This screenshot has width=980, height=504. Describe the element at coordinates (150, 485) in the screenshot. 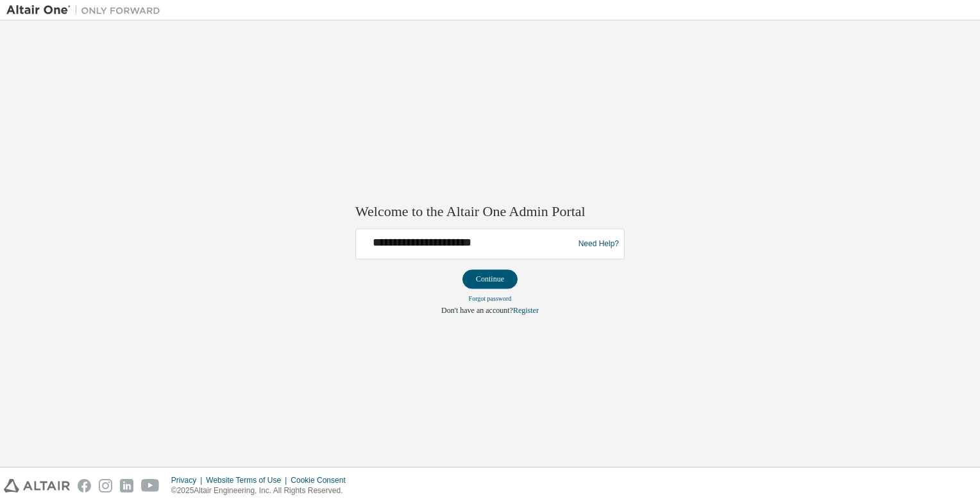

I see `img: youtube.svg` at that location.